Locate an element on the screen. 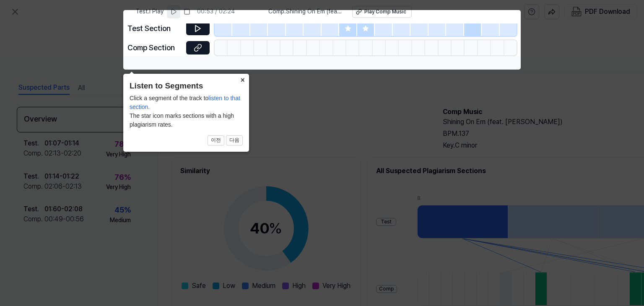 Image resolution: width=644 pixels, height=306 pixels. div: Comp Section is located at coordinates (154, 47).